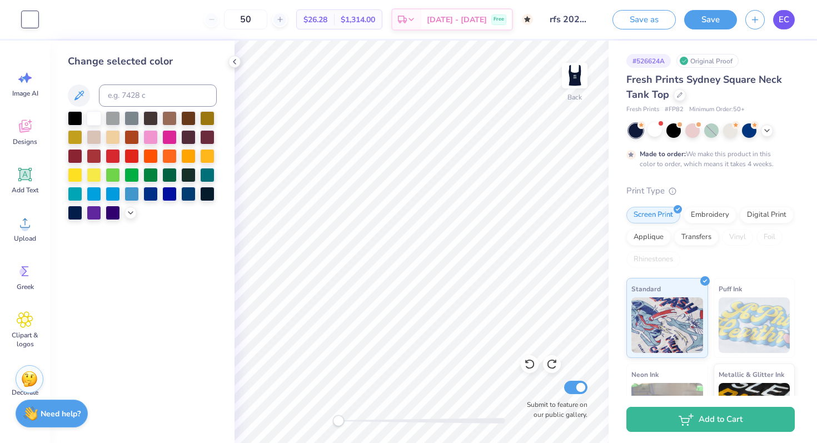 The image size is (817, 443). Describe the element at coordinates (711, 419) in the screenshot. I see `button: Add to Cart` at that location.